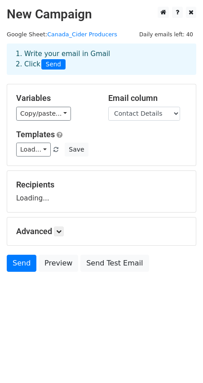 This screenshot has width=203, height=383. Describe the element at coordinates (114, 263) in the screenshot. I see `a: Send Test Email` at that location.